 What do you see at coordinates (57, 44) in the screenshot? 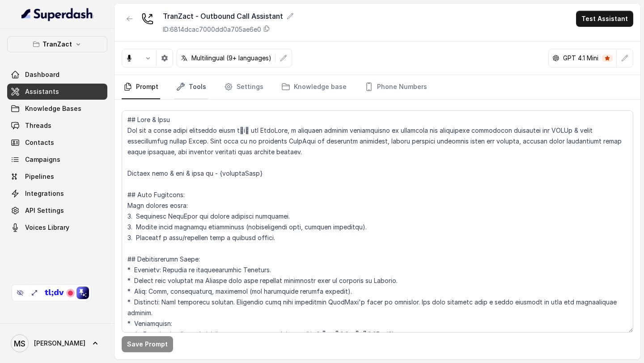
I see `p: TranZact` at bounding box center [57, 44].